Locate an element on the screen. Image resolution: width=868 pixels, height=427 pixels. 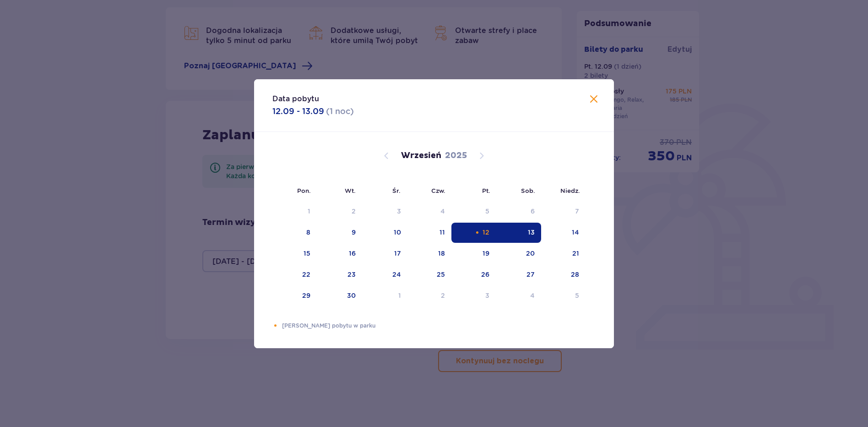
td: Choose piątek, 26 września 2025 as your check-in date. It’s available. is located at coordinates (474, 275).